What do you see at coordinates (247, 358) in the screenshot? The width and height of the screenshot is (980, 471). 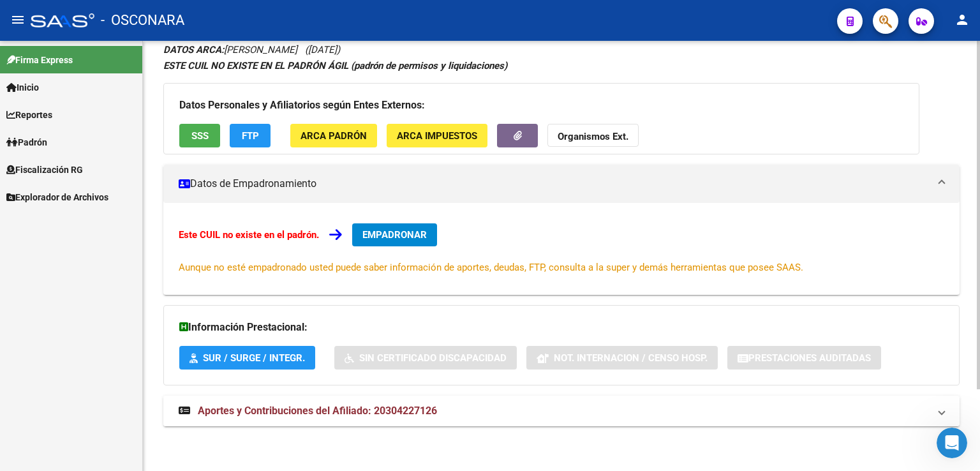 I see `button: SUR / SURGE / INTEGR.` at bounding box center [247, 358].